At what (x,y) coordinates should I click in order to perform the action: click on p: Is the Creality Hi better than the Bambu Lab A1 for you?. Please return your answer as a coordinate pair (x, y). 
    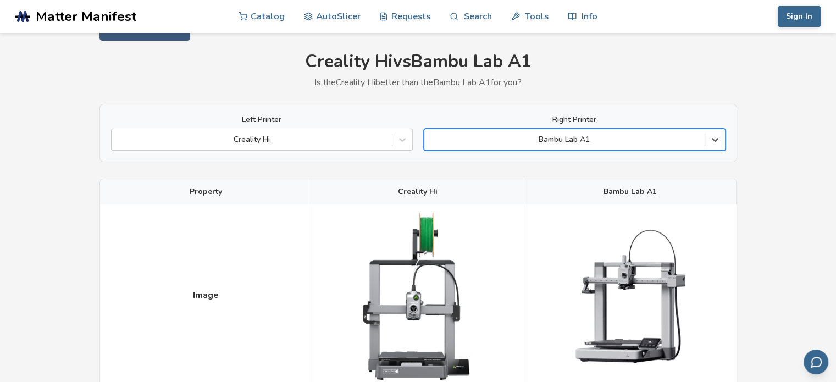
    Looking at the image, I should click on (418, 82).